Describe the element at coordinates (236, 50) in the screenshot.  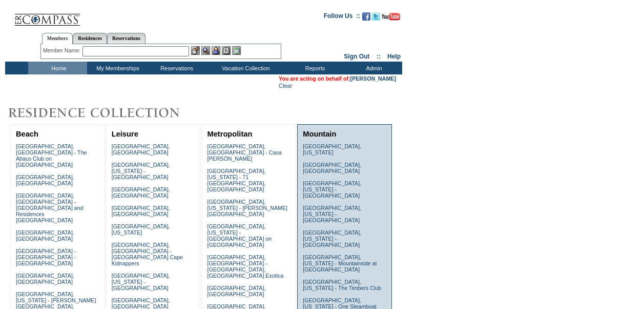
I see `img: b_calculator.gif` at that location.